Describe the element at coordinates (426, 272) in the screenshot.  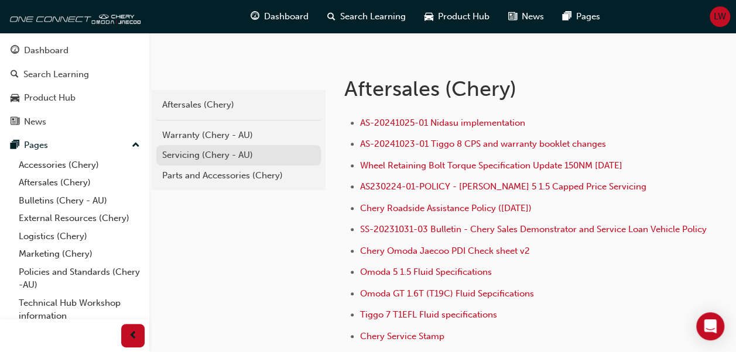
I see `a: Omoda 5 1.5 Fluid Specifications` at that location.